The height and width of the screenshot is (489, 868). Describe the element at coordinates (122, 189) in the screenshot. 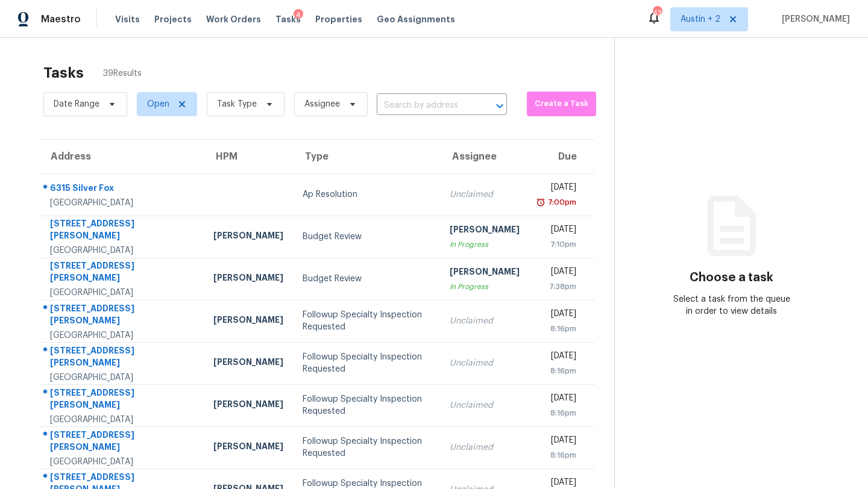

I see `div: 6315 Silver Fox` at that location.